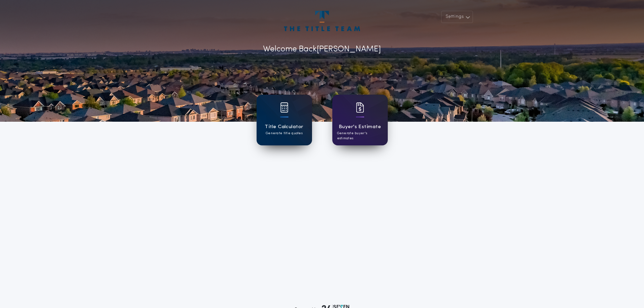  Describe the element at coordinates (284, 120) in the screenshot. I see `a: card iconTitle CalculatorGenerate title quotes` at that location.